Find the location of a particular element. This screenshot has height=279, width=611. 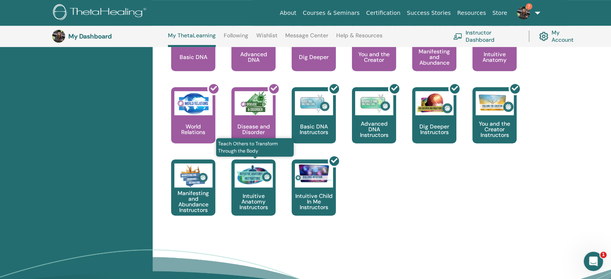

a: Advanced DNA Instructors Advanced DNA Instructors is located at coordinates (374, 123).